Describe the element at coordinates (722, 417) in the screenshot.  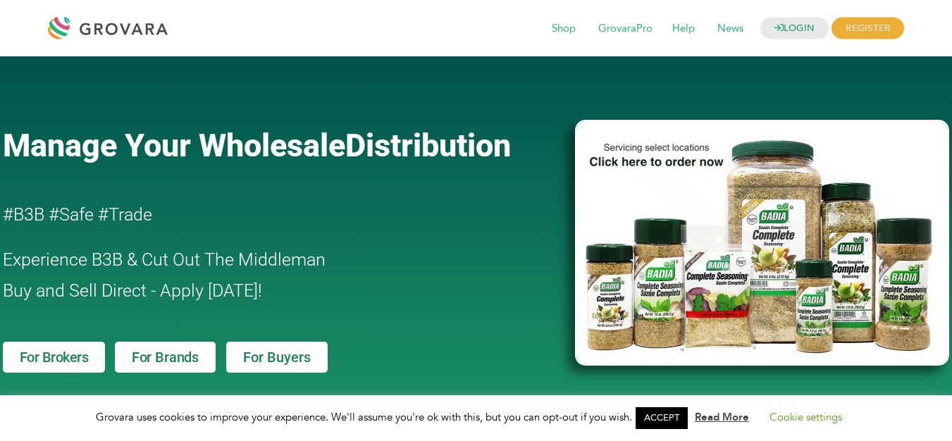
I see `a: Read More` at that location.